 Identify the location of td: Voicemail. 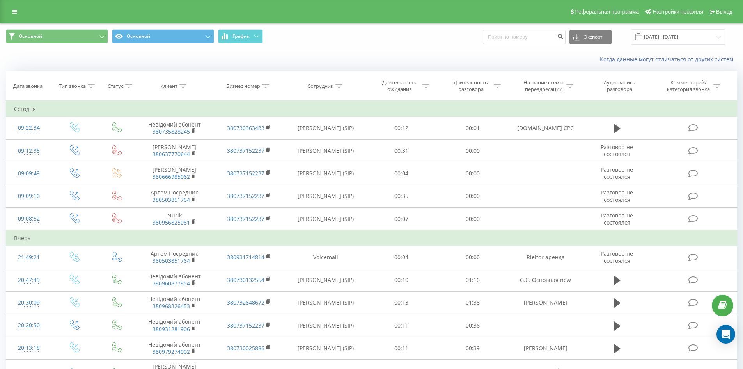
(326, 257).